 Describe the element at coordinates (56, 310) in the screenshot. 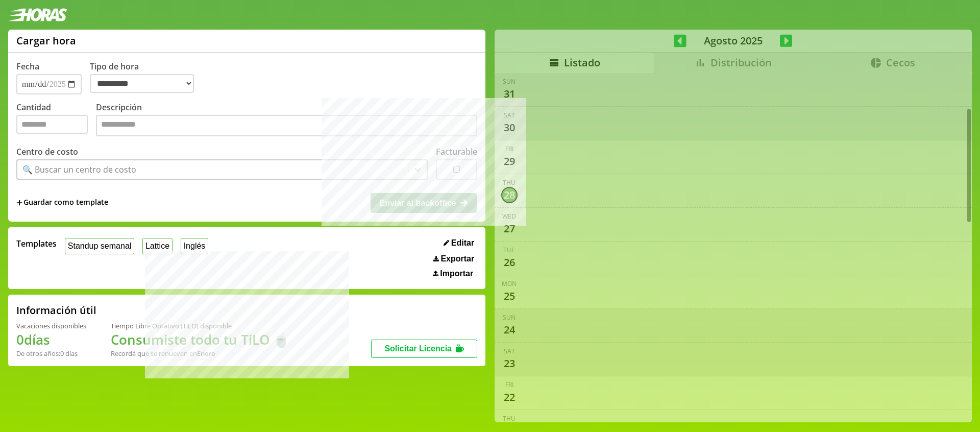

I see `h2: Información útil` at that location.